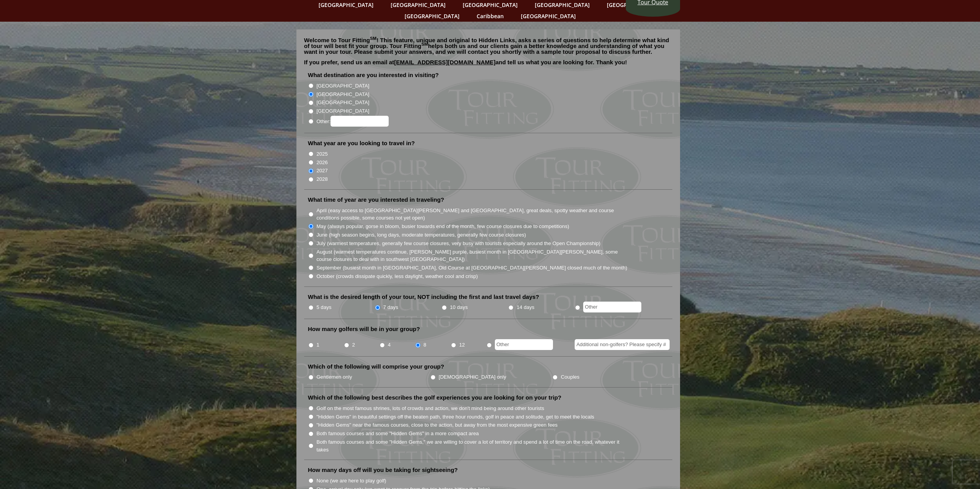  What do you see at coordinates (622, 345) in the screenshot?
I see `input: Additional non-golfers? Please specify #` at bounding box center [622, 345].